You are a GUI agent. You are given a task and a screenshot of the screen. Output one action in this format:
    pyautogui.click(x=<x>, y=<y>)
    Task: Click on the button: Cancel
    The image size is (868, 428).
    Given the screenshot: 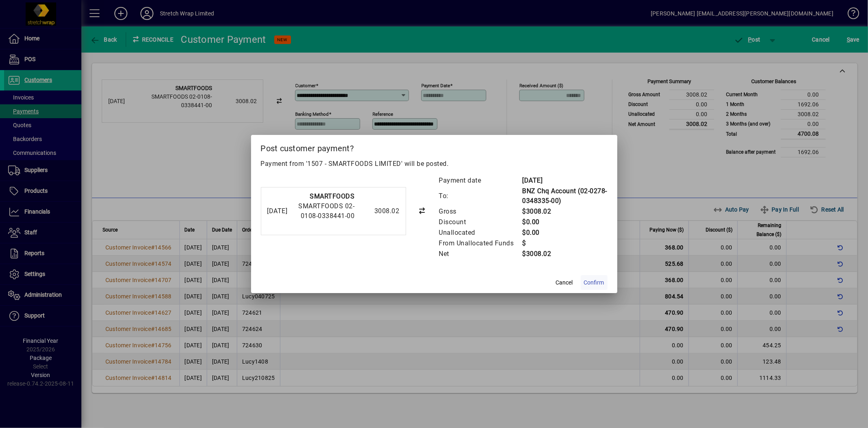 What is the action you would take?
    pyautogui.click(x=565, y=282)
    